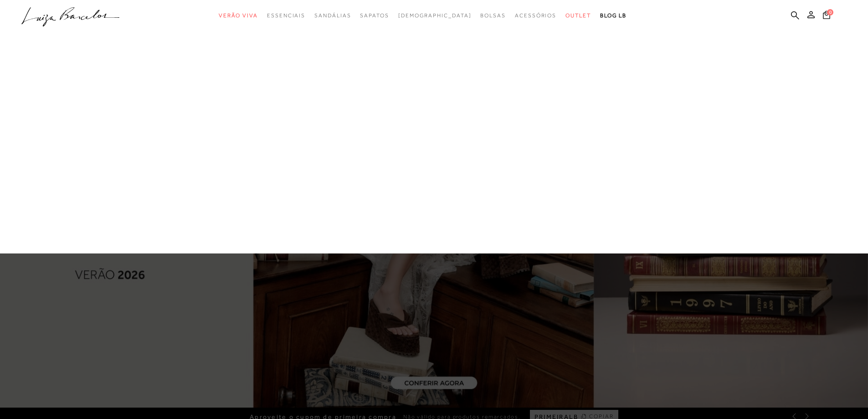 This screenshot has height=419, width=868. I want to click on span: BLOG LB, so click(613, 16).